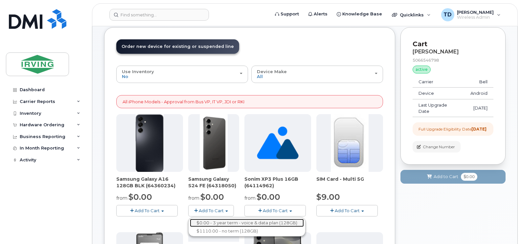 The width and height of the screenshot is (521, 244). What do you see at coordinates (277, 143) in the screenshot?
I see `img: no_image_found-2caef05468ed5679b831cfe6fc140e25e0c280774317ffc20a367ab7fd17291e.png` at bounding box center [277, 143].